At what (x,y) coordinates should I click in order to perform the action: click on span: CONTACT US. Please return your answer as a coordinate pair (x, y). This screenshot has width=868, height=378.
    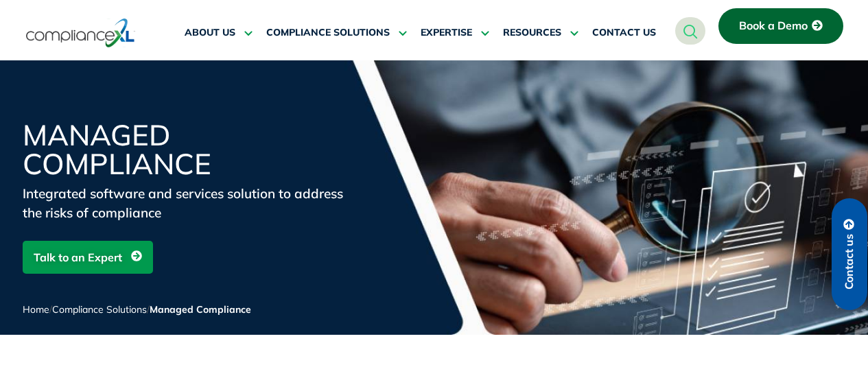
    Looking at the image, I should click on (624, 33).